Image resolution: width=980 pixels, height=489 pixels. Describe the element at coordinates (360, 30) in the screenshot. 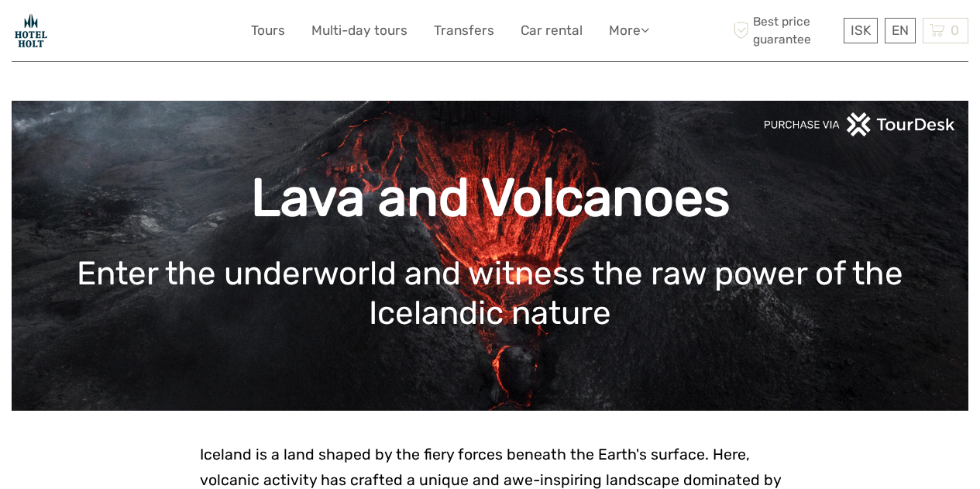

I see `a: Multi-day tours` at that location.